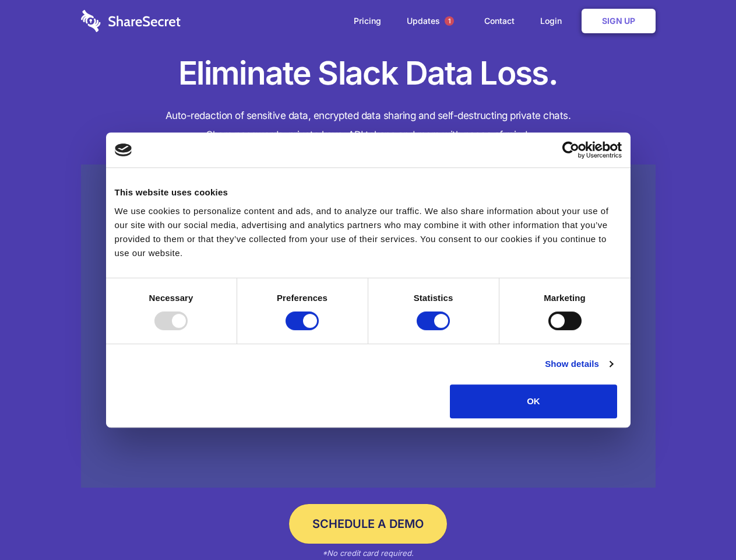 This screenshot has width=736, height=560. Describe the element at coordinates (618, 21) in the screenshot. I see `a: Sign Up` at that location.